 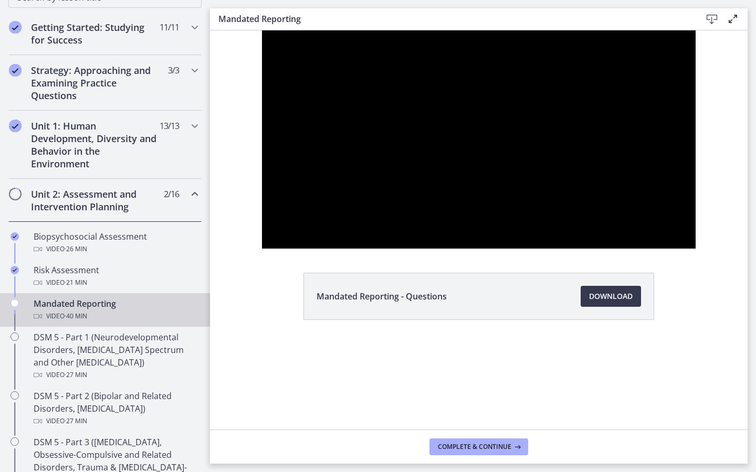 I want to click on h2: Unit 2: Assessment and Intervention Planning, so click(x=95, y=201).